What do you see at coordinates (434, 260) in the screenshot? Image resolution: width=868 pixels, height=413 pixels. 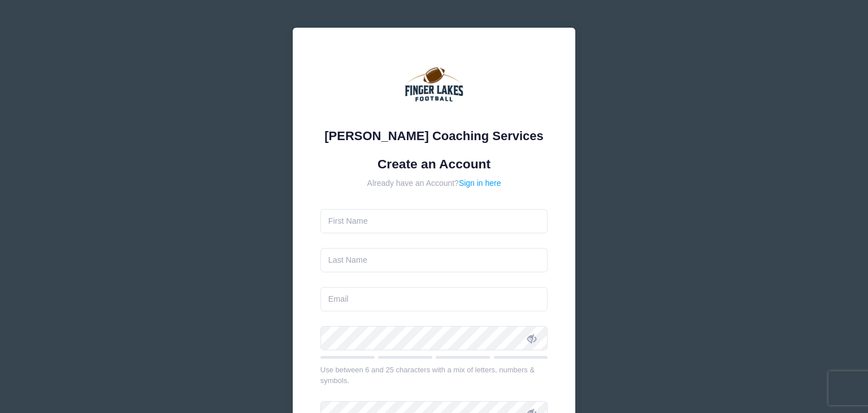 I see `input: Last Name` at bounding box center [434, 260].